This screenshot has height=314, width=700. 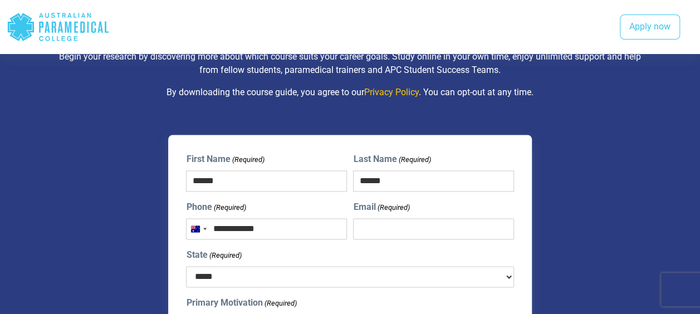 What do you see at coordinates (213, 255) in the screenshot?
I see `label: State` at bounding box center [213, 255].